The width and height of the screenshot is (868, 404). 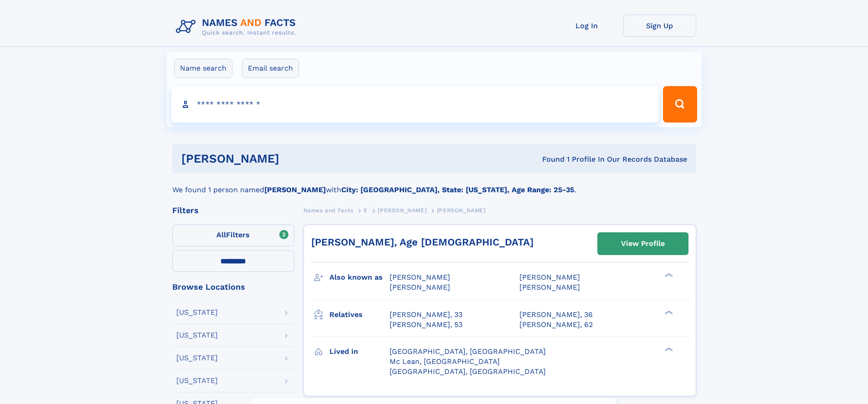 What do you see at coordinates (587, 26) in the screenshot?
I see `a: Log In` at bounding box center [587, 26].